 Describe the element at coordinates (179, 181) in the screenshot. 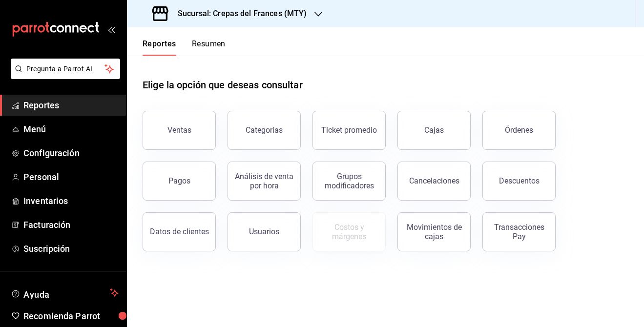

I see `button: Pagos` at that location.